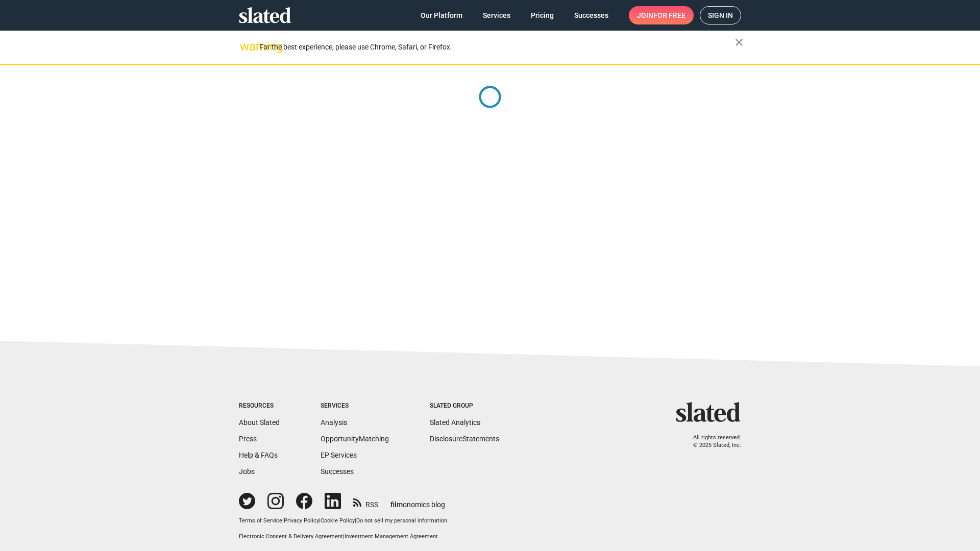 This screenshot has width=980, height=551. I want to click on a: About Slated, so click(259, 422).